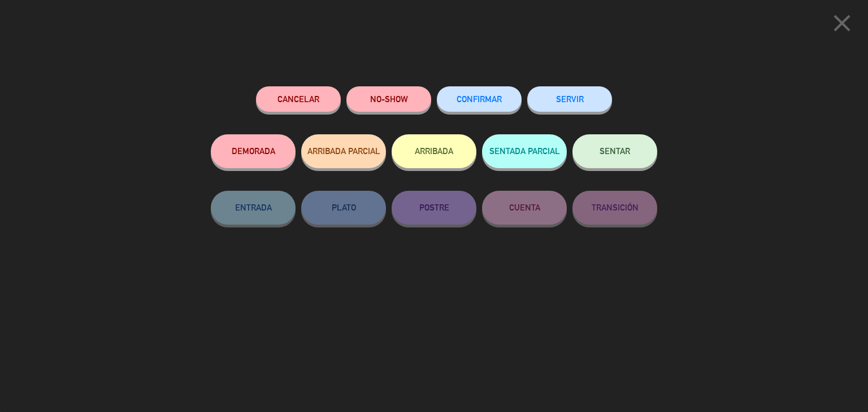  I want to click on button: NO-SHOW, so click(389, 99).